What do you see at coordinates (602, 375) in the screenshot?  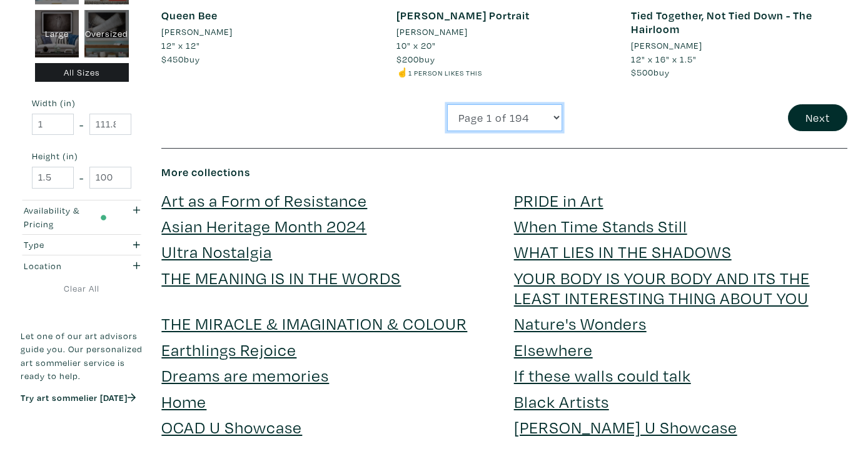 I see `a: If these walls could talk` at bounding box center [602, 375].